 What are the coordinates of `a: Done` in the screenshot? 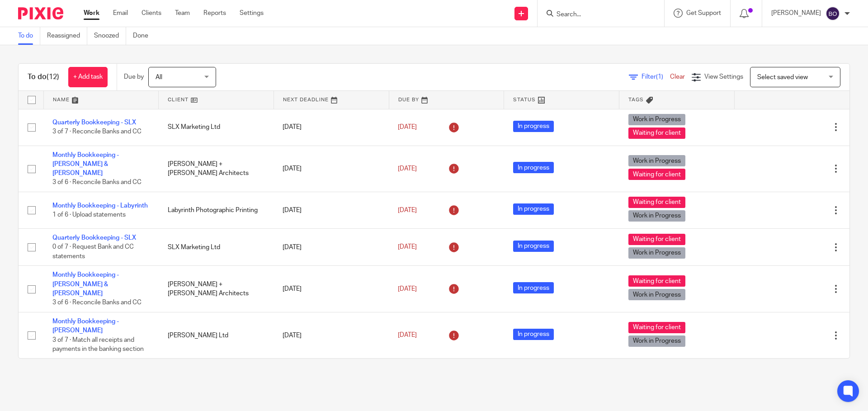 It's located at (144, 36).